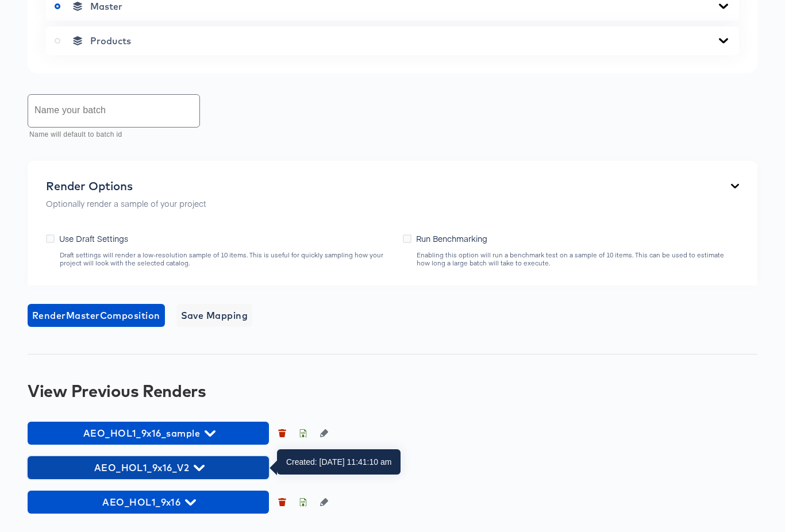  Describe the element at coordinates (148, 433) in the screenshot. I see `span: AEO_HOL1_9x16_sample` at that location.